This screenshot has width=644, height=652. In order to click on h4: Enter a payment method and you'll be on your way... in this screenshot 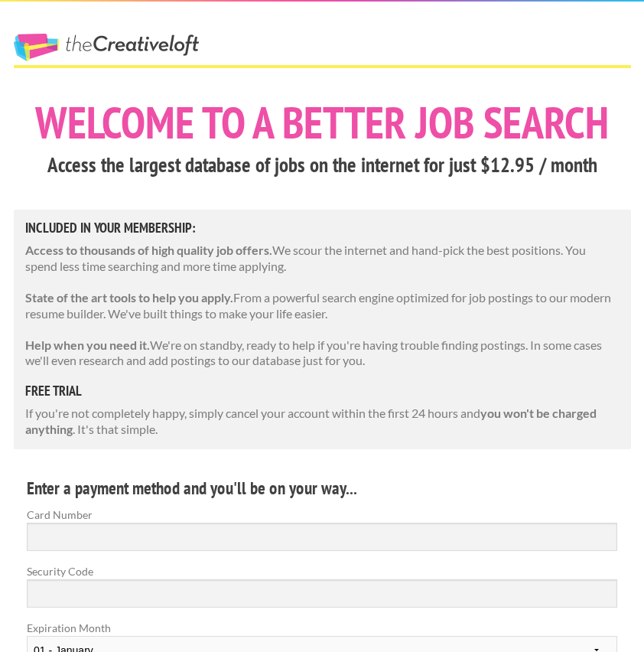, I will do `click(322, 488)`.